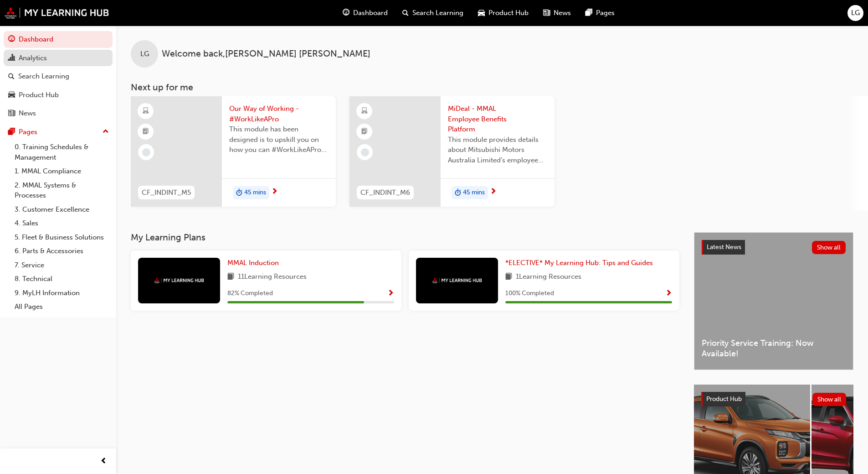 This screenshot has height=474, width=868. Describe the element at coordinates (61, 250) in the screenshot. I see `a: 6. Parts & Accessories` at that location.